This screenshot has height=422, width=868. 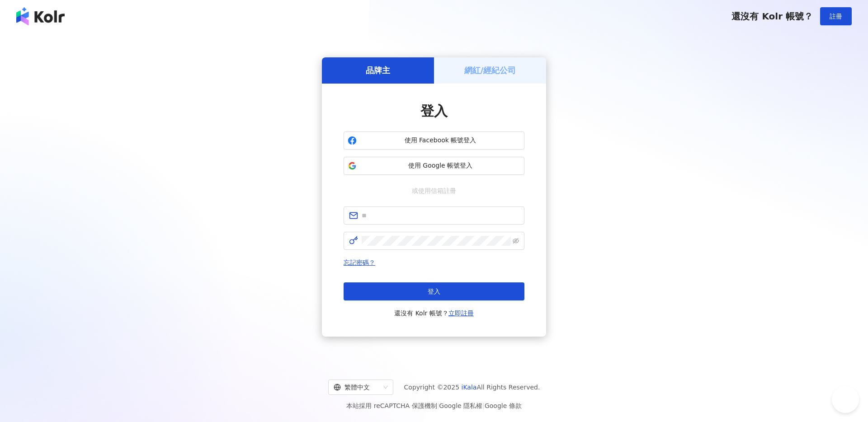 I want to click on span: 使用 Facebook 帳號登入, so click(x=440, y=140).